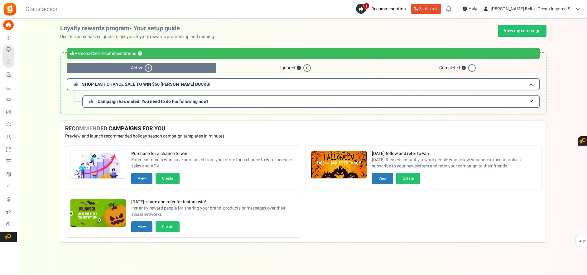  What do you see at coordinates (140, 37) in the screenshot?
I see `p: Use this personalized guide to get your loyalty rewards program up and running.` at bounding box center [140, 37].